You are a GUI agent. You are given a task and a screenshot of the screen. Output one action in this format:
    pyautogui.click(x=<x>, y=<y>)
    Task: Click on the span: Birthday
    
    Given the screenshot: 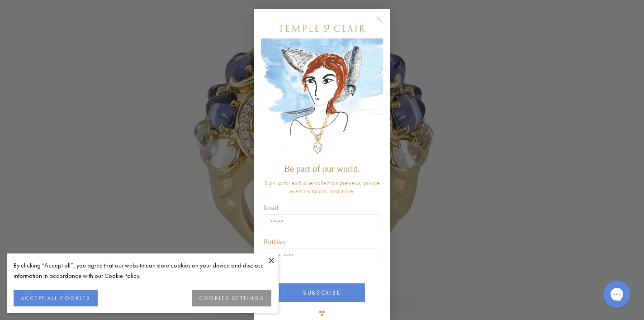 What is the action you would take?
    pyautogui.click(x=274, y=242)
    